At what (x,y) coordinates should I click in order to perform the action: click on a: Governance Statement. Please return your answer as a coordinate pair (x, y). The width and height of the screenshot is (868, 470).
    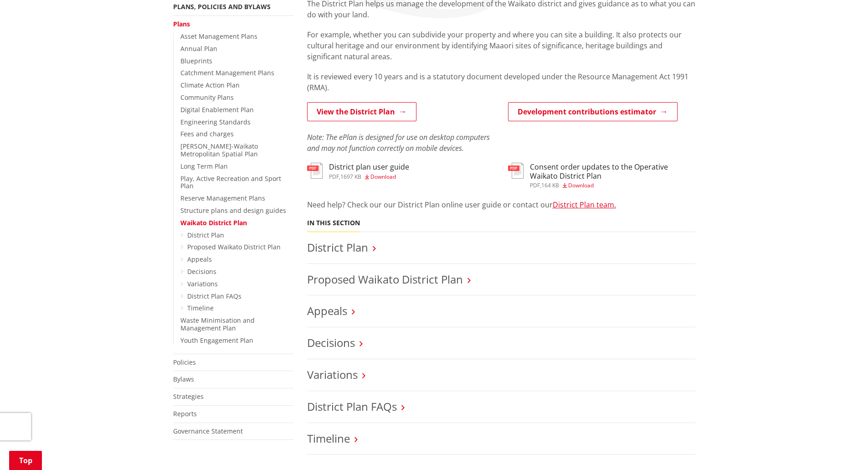
    Looking at the image, I should click on (207, 431).